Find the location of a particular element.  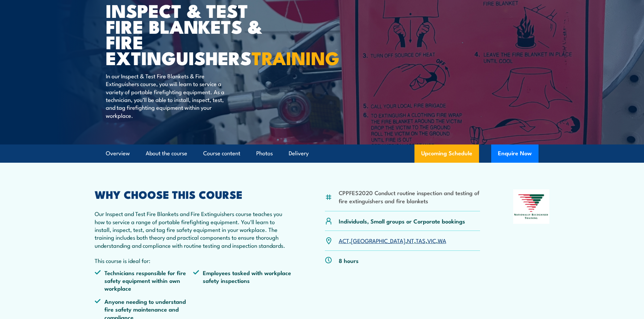

a: NT is located at coordinates (410, 240).